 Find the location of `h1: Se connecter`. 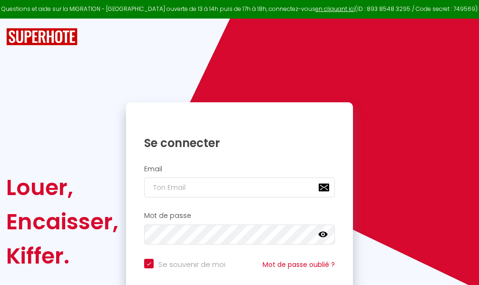

h1: Se connecter is located at coordinates (239, 143).